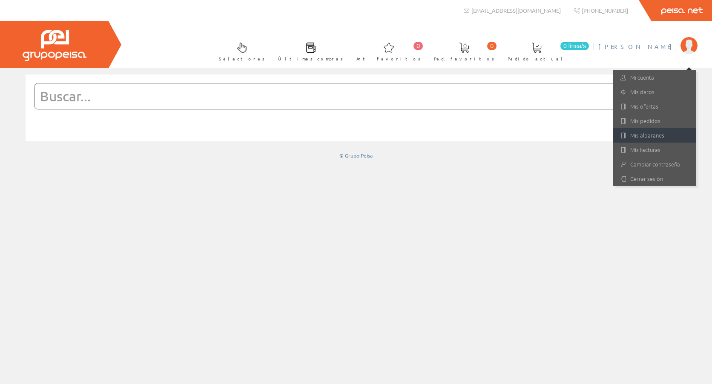 The image size is (712, 384). What do you see at coordinates (654, 179) in the screenshot?
I see `a: Cerrar sesión` at bounding box center [654, 179].